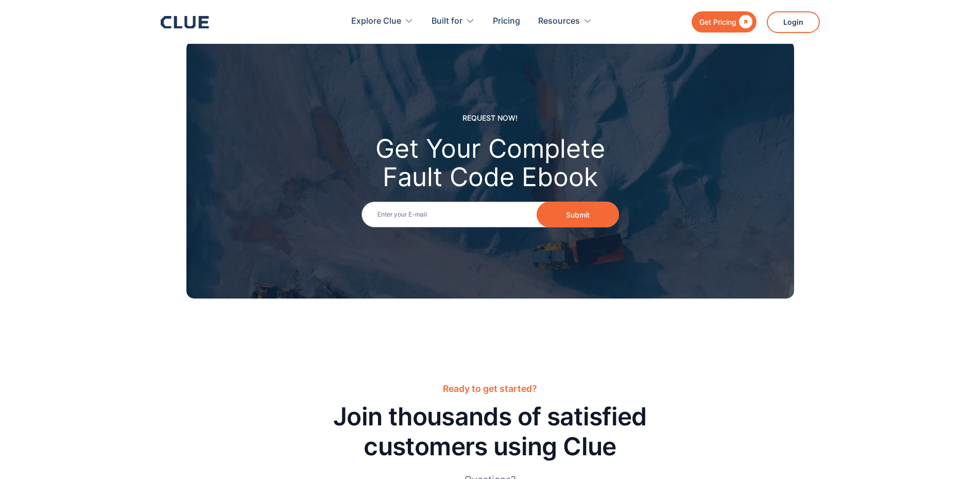  Describe the element at coordinates (490, 431) in the screenshot. I see `h2: Join thousands of satisfied customers using Clue` at that location.